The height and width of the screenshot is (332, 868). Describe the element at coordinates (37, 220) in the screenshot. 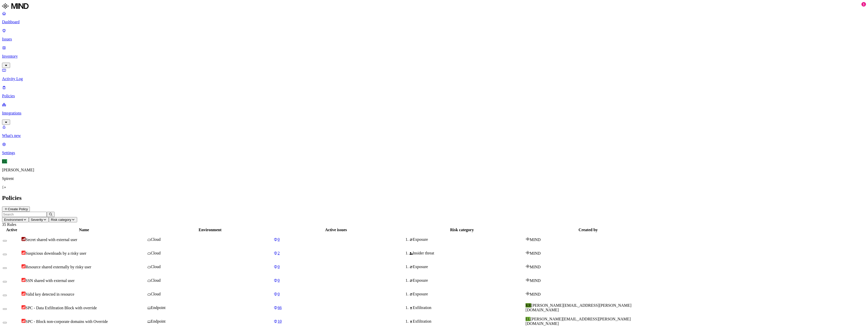

I see `span: Severity` at that location.